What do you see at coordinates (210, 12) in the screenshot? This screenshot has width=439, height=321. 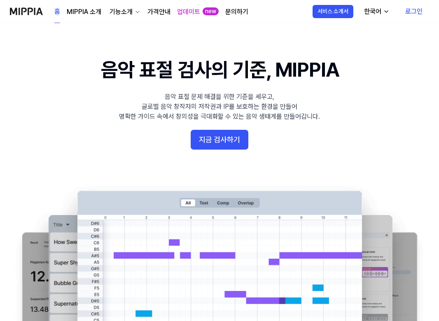 I see `div: new` at bounding box center [210, 12].